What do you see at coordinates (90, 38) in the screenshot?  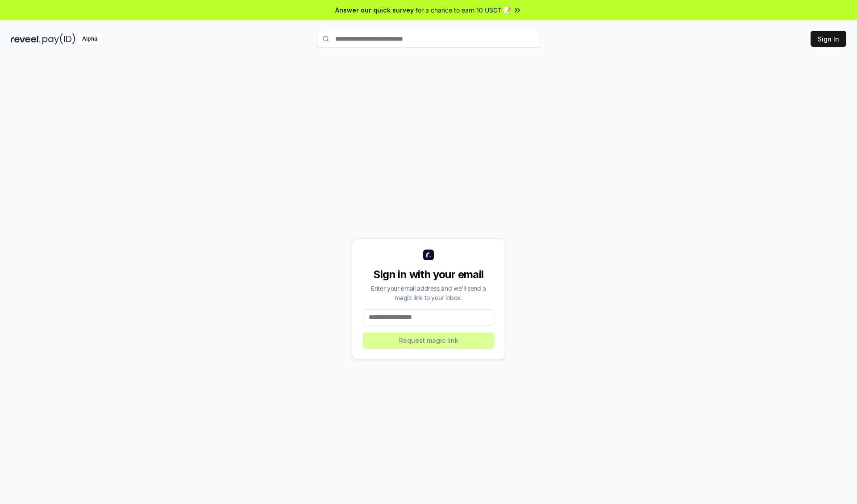 I see `div: Alpha` at bounding box center [90, 38].